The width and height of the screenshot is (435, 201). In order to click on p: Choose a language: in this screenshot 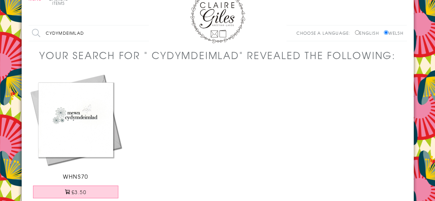, I will do `click(325, 33)`.